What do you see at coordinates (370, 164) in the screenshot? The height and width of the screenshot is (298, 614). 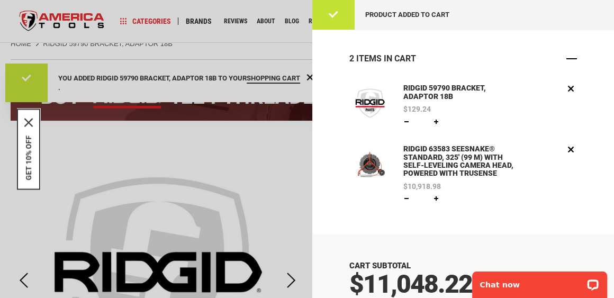 I see `img: RIDGID 63583 SEESNAKE® STANDARD, 325' (99 M) WITH SELF-LEVELING CAMERA HEAD, POWERED WITH TRUSENSE` at bounding box center [370, 164].